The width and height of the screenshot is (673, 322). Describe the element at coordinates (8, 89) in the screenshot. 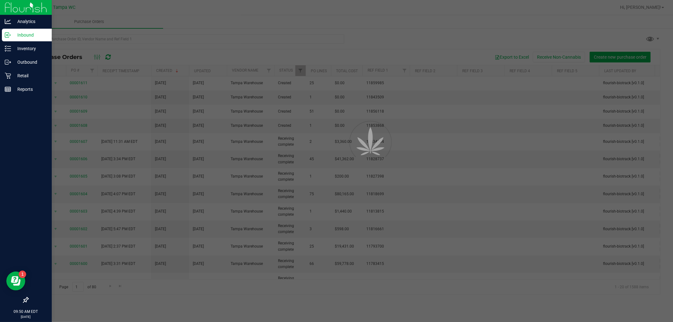

I see `inline-svg: Reports` at that location.